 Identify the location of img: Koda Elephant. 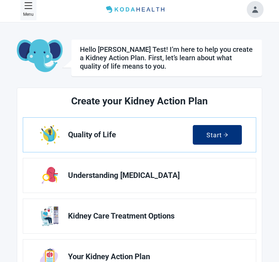
(40, 56).